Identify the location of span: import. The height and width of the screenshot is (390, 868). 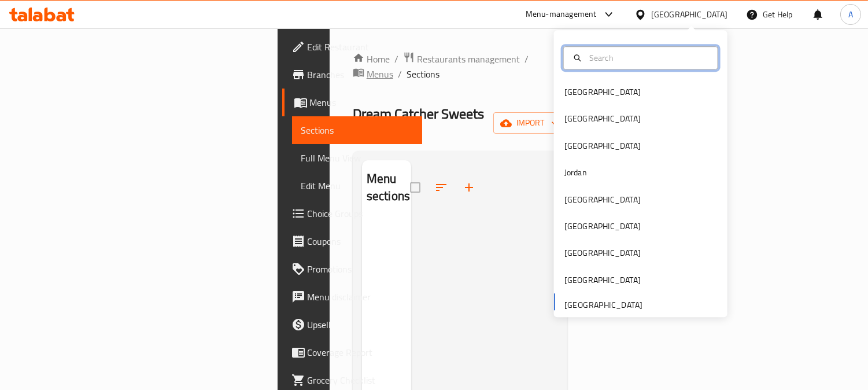
(530, 123).